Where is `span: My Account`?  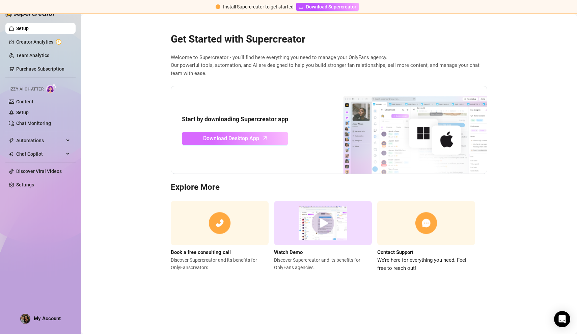
span: My Account is located at coordinates (47, 318).